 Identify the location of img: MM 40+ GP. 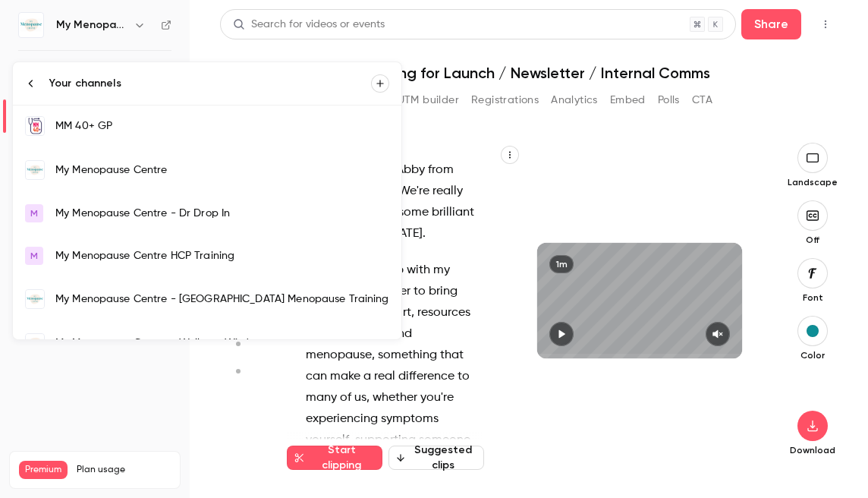
(35, 126).